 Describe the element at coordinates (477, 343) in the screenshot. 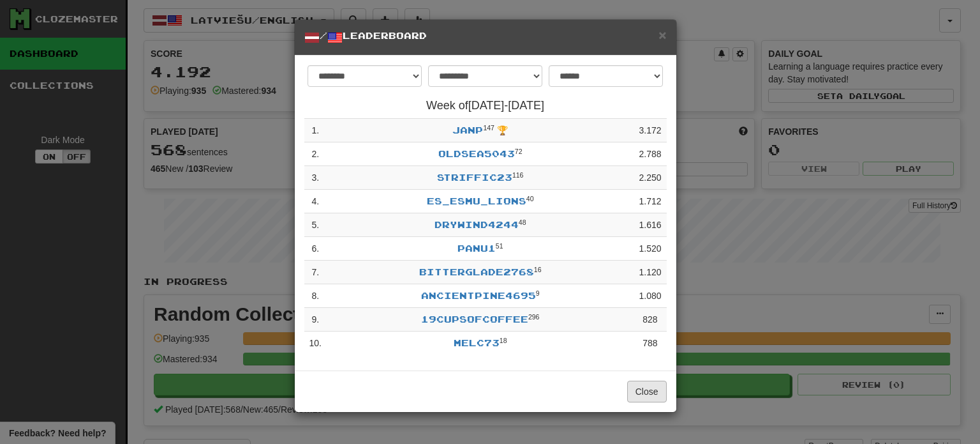

I see `a: MelC73` at that location.